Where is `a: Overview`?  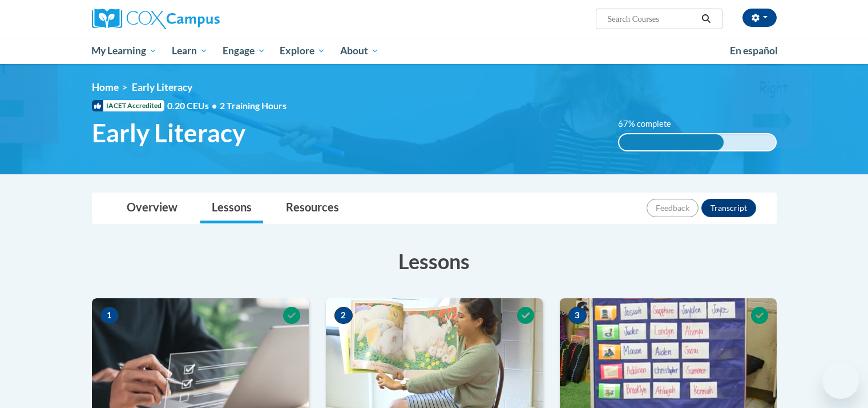 a: Overview is located at coordinates (152, 208).